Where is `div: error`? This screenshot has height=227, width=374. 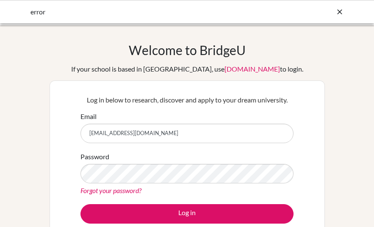
div: error is located at coordinates (124, 12).